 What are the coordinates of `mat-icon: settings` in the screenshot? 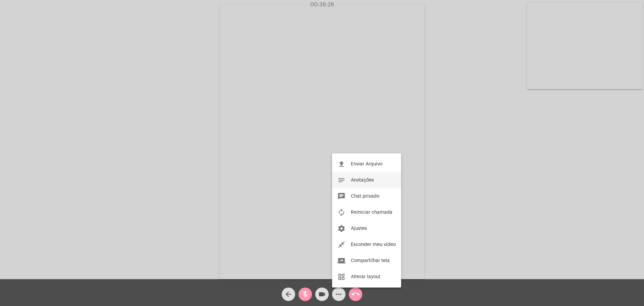 It's located at (341, 229).